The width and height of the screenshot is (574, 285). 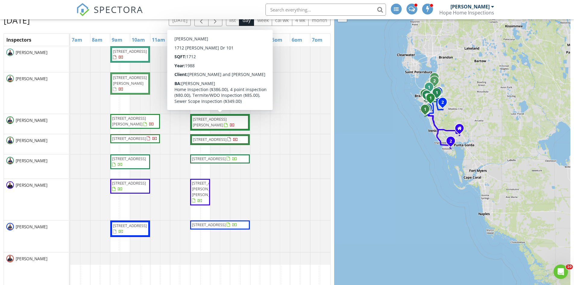 What do you see at coordinates (431, 89) in the screenshot?
I see `div: 1109 Riverscape St, Bradenton, FL 34208` at bounding box center [431, 89].